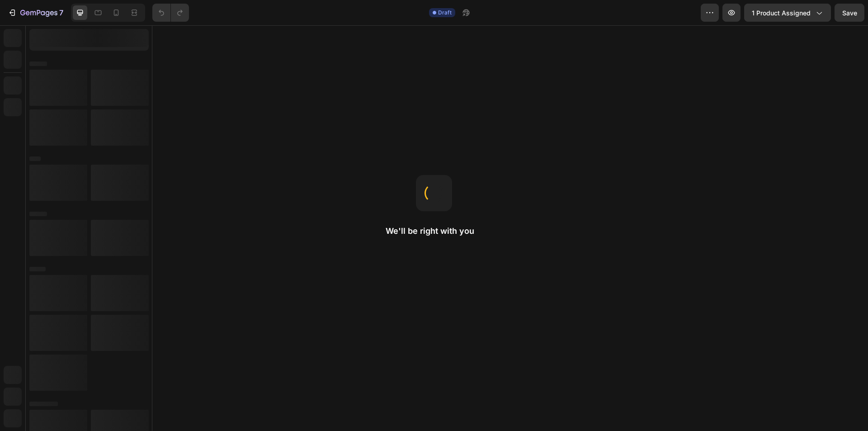  Describe the element at coordinates (849, 13) in the screenshot. I see `span: Save` at that location.